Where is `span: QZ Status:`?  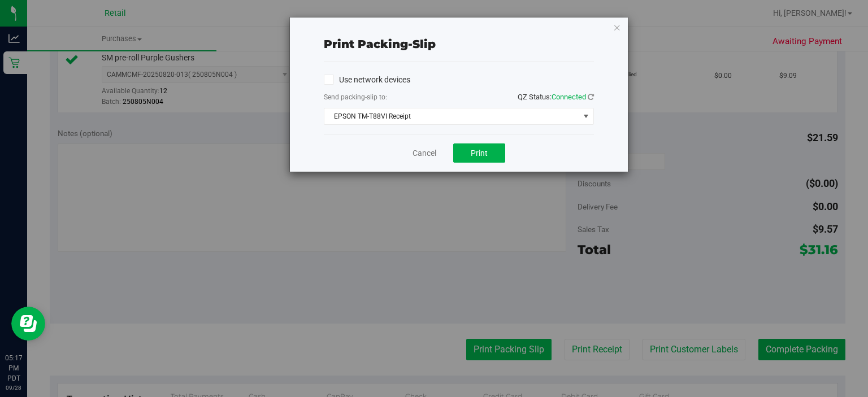
span: QZ Status: is located at coordinates (555, 96).